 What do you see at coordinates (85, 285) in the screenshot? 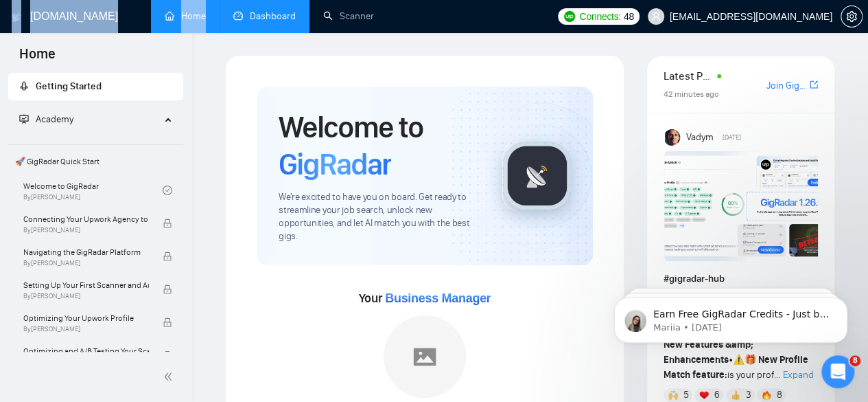
I see `span: Setting Up Your First Scanner and Auto-Bidder` at bounding box center [85, 285].